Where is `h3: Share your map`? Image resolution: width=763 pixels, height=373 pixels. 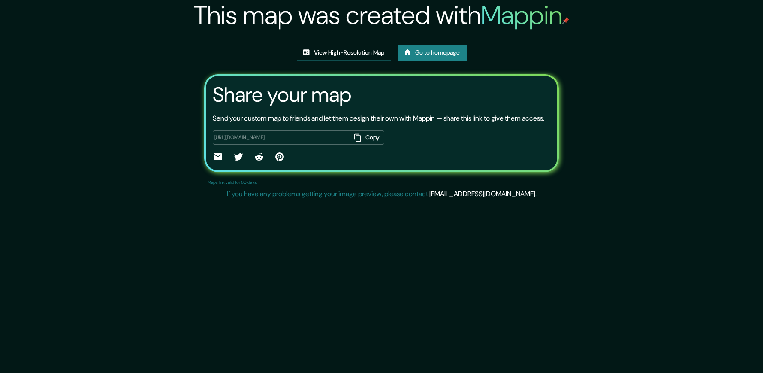
h3: Share your map is located at coordinates (282, 95).